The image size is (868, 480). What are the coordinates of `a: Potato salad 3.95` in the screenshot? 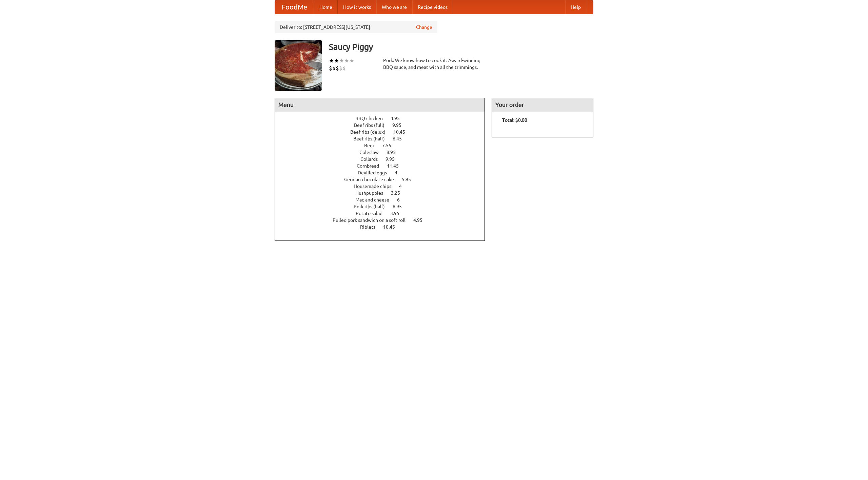 It's located at (384, 213).